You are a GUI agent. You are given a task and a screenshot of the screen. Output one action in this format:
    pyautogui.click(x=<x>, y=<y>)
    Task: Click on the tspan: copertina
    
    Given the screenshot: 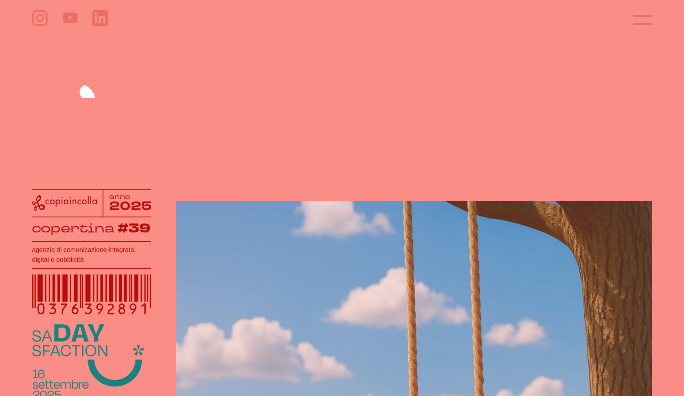 What is the action you would take?
    pyautogui.click(x=73, y=228)
    